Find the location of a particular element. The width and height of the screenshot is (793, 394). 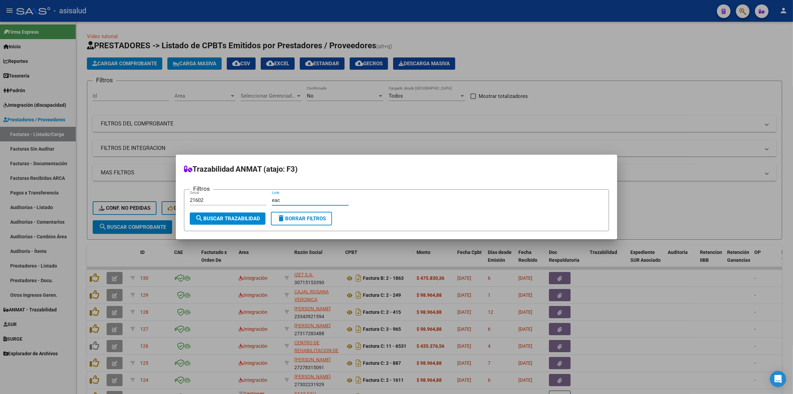

button: Borrar Filtros is located at coordinates (302, 218).